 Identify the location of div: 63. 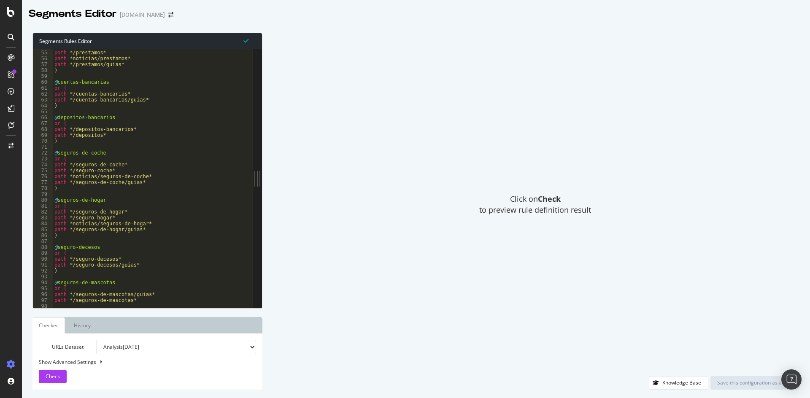
(43, 100).